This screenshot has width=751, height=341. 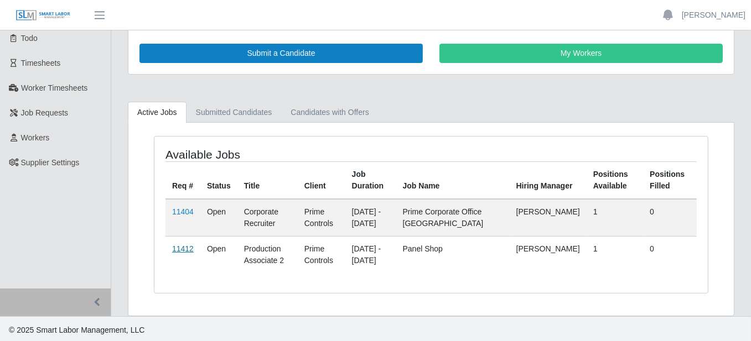 I want to click on a: 11412, so click(x=183, y=249).